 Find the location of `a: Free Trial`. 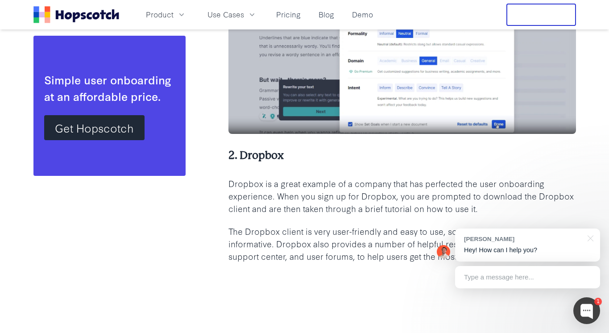

a: Free Trial is located at coordinates (541, 15).